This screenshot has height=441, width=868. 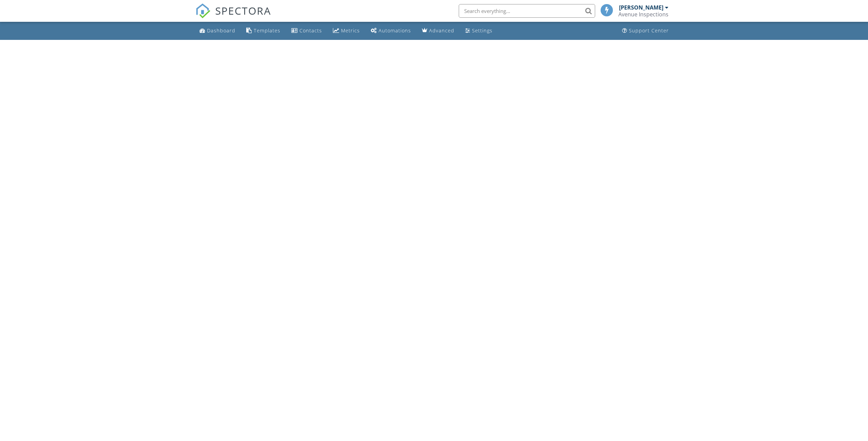 I want to click on img: The Best Home Inspection Software - Spectora, so click(x=203, y=11).